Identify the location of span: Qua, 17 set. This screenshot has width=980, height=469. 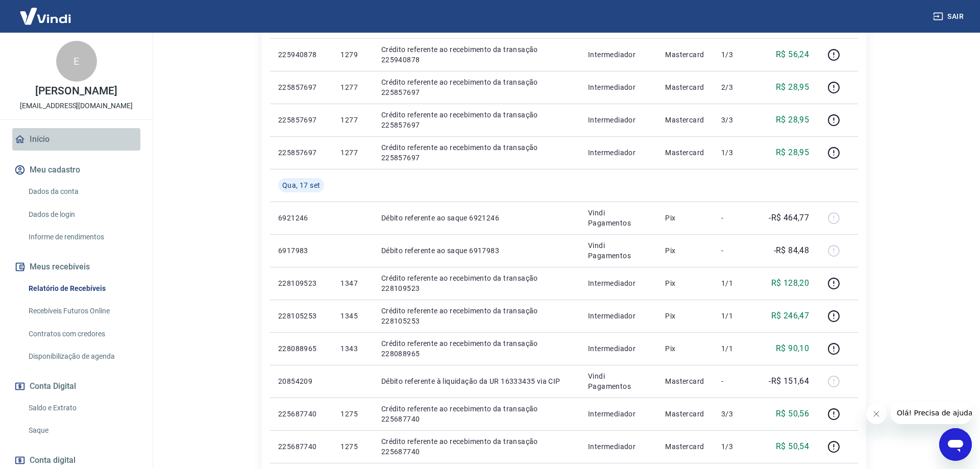
(301, 185).